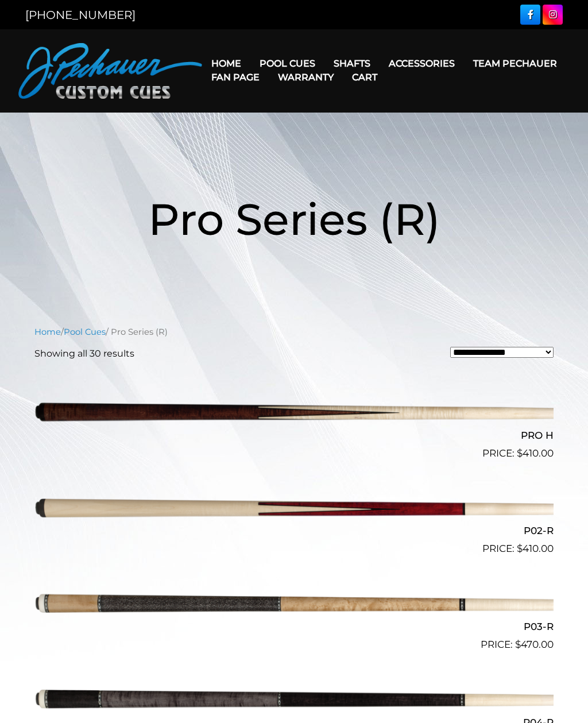  What do you see at coordinates (294, 219) in the screenshot?
I see `span: Pro Series (R)` at bounding box center [294, 219].